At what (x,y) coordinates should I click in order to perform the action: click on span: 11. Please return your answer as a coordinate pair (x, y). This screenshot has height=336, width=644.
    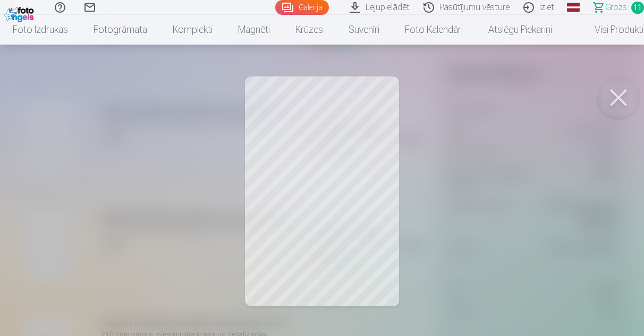
    Looking at the image, I should click on (638, 7).